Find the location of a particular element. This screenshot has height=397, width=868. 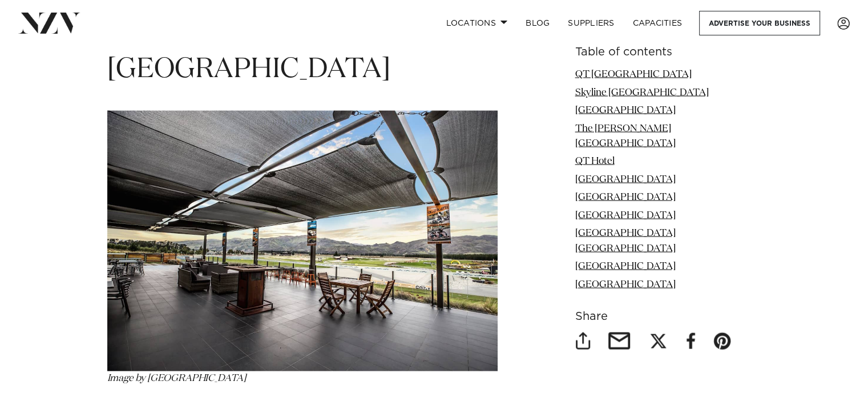

h6: Share is located at coordinates (668, 316).